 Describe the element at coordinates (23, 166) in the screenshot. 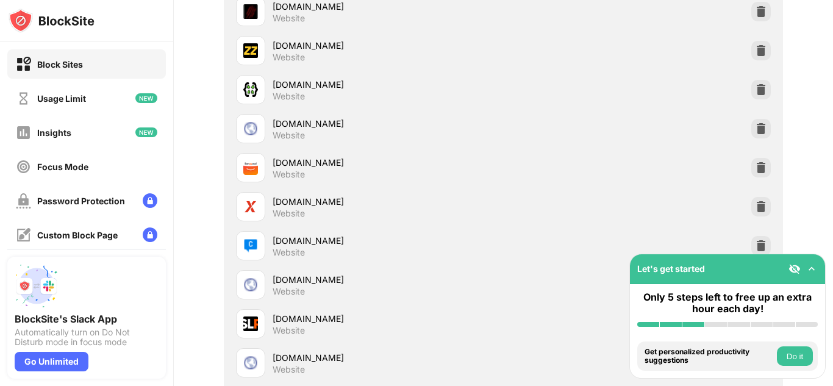

I see `img: focus-off.svg` at that location.